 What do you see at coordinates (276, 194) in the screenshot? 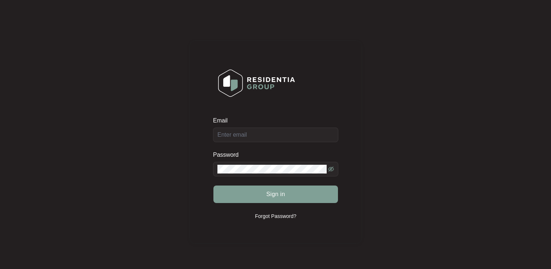
I see `span: Sign in` at bounding box center [276, 194].